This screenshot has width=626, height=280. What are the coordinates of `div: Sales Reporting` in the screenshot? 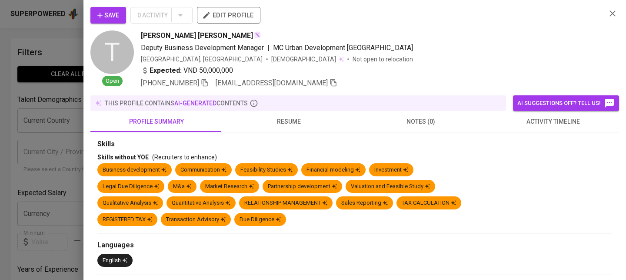 It's located at (365, 203).